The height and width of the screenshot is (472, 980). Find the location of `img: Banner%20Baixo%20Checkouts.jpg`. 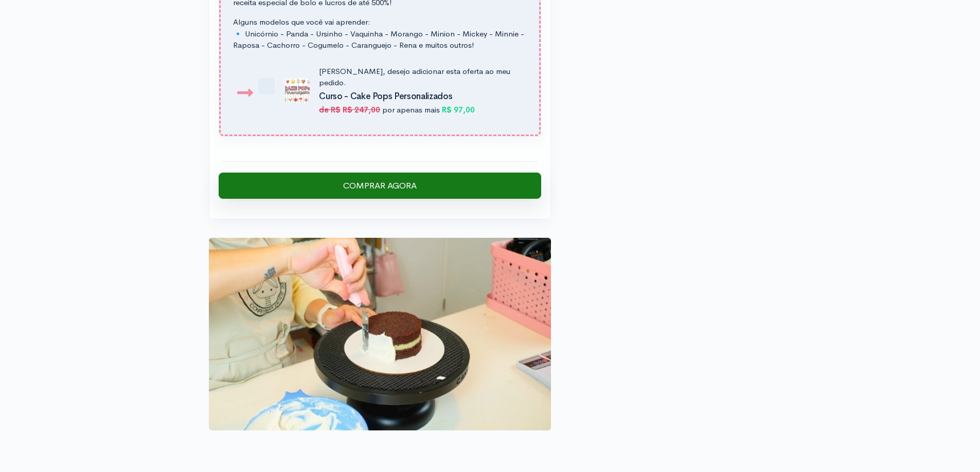

img: Banner%20Baixo%20Checkouts.jpg is located at coordinates (379, 334).